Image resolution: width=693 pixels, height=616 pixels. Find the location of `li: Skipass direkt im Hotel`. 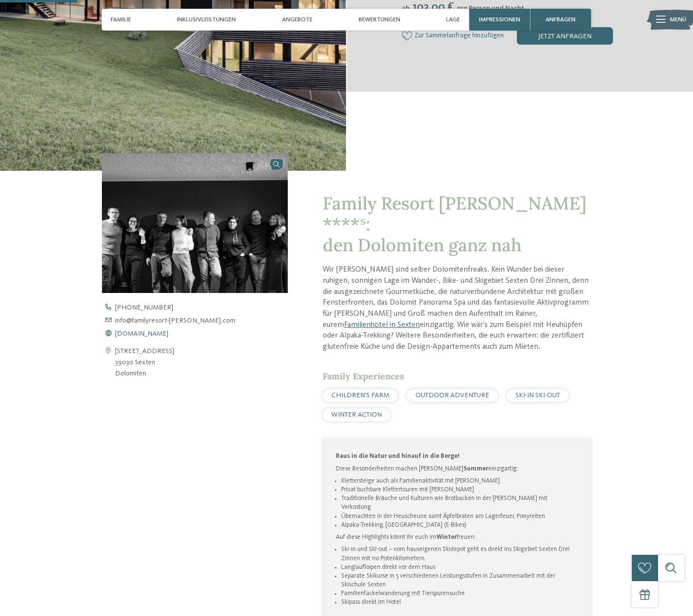

li: Skipass direkt im Hotel is located at coordinates (460, 602).